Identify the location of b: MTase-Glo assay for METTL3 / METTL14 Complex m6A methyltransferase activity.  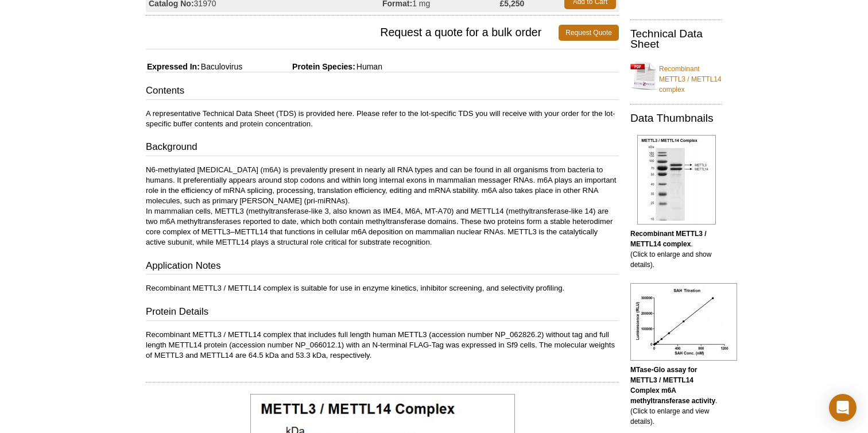
(673, 385).